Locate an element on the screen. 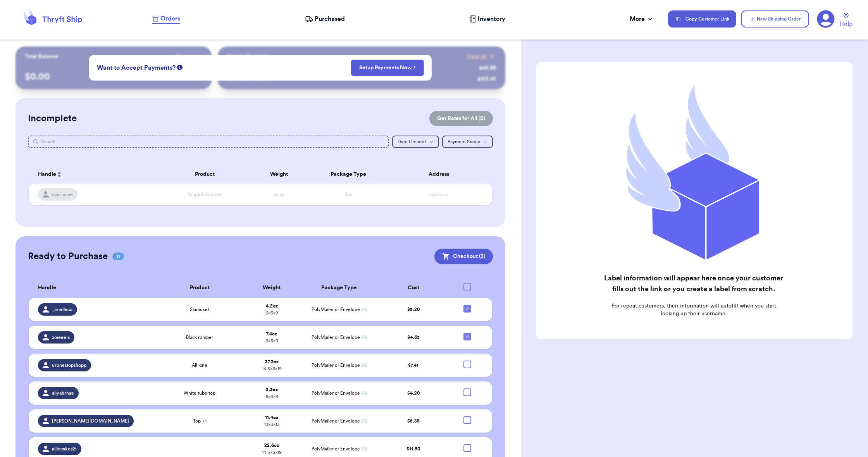 The width and height of the screenshot is (868, 457). a: View all is located at coordinates (481, 56).